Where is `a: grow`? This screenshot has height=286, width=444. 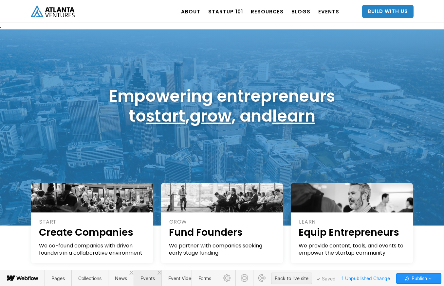 a: grow is located at coordinates (211, 116).